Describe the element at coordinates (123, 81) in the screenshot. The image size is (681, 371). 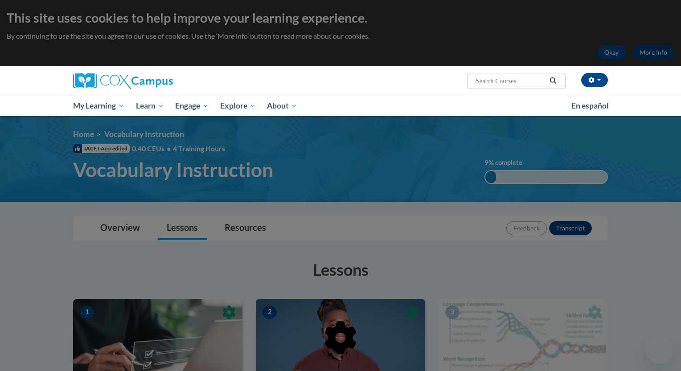
I see `img: Cox Campus` at that location.